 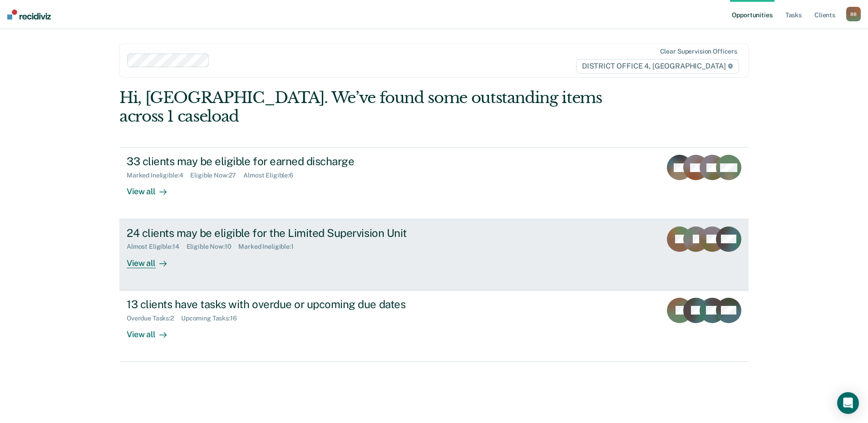 I want to click on div: Upcoming Tasks : 16, so click(x=213, y=318).